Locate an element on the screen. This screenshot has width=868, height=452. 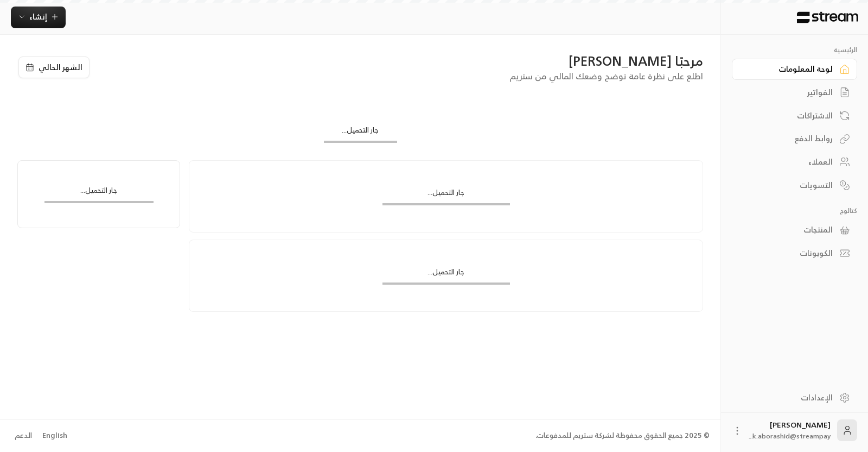
a: العملاء is located at coordinates (795, 162).